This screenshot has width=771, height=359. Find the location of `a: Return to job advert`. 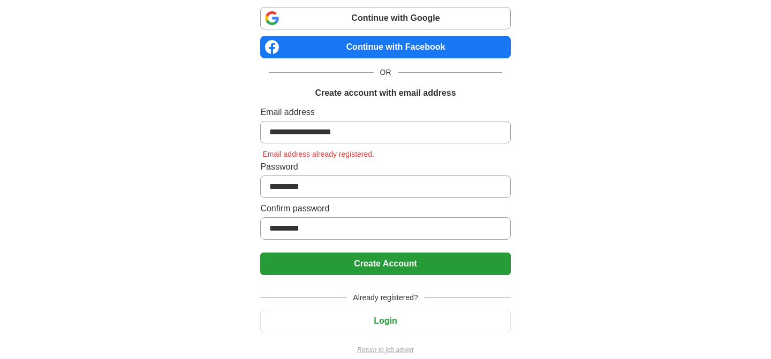

a: Return to job advert is located at coordinates (385, 350).